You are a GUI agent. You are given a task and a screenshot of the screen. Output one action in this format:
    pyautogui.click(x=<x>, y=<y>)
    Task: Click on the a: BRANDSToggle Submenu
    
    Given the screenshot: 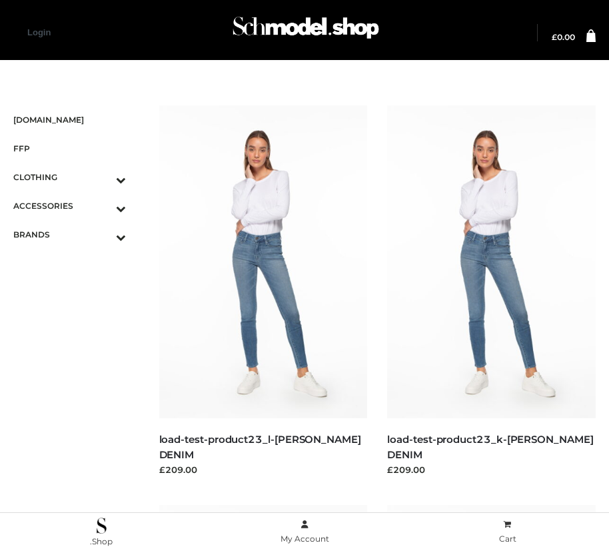 What is the action you would take?
    pyautogui.click(x=69, y=234)
    